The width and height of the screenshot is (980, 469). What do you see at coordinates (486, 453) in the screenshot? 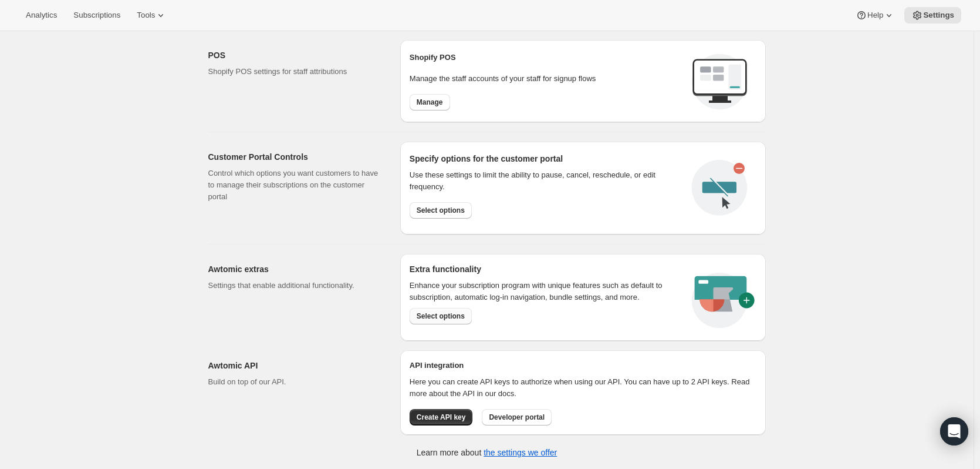
I see `p: Learn more about` at bounding box center [486, 453].